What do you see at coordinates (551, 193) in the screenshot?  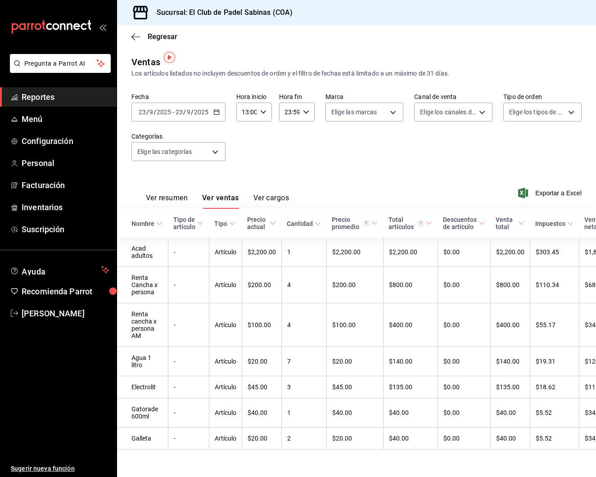 I see `button: Exportar a Excel` at bounding box center [551, 193].